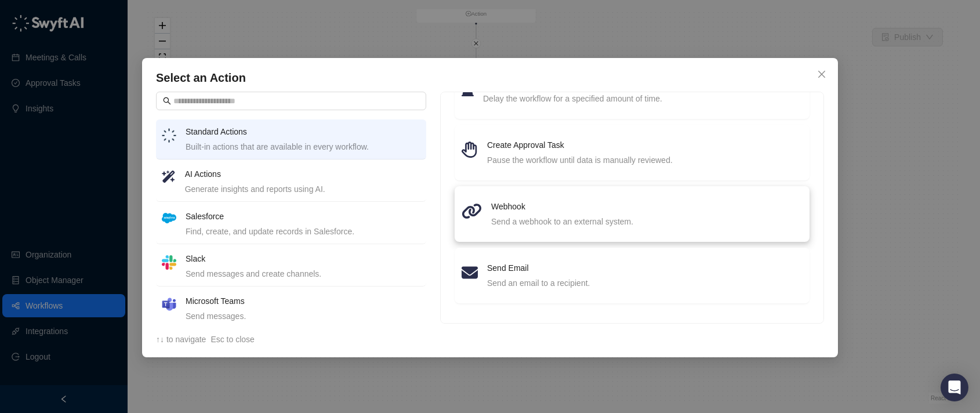  I want to click on span: close, so click(822, 74).